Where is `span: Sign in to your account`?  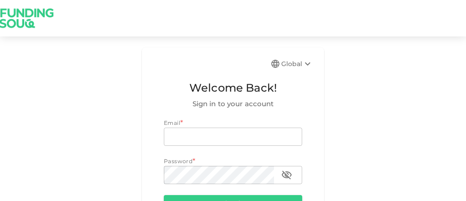 span: Sign in to your account is located at coordinates (233, 104).